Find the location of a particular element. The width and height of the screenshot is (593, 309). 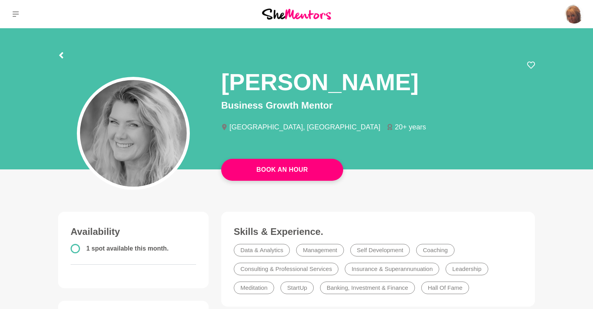

img: Kirsten Iosefo is located at coordinates (574, 14).